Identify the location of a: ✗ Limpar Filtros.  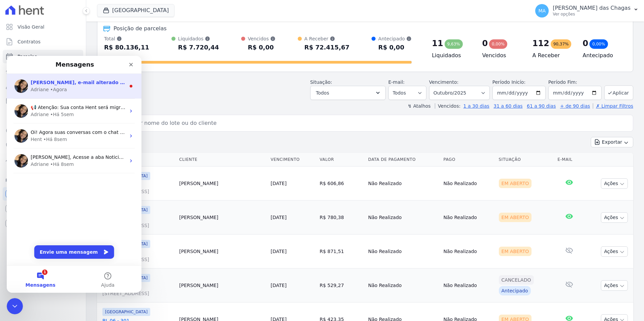
(613, 106).